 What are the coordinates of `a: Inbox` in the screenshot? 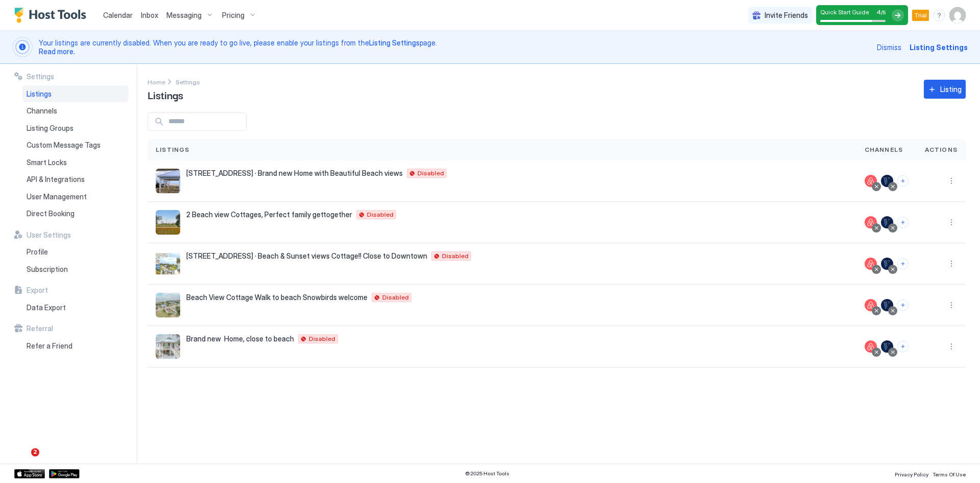 It's located at (150, 15).